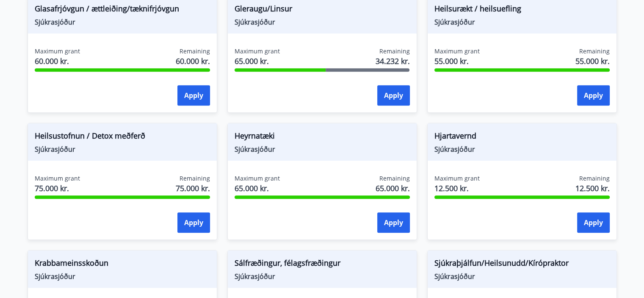 This screenshot has width=644, height=298. What do you see at coordinates (522, 265) in the screenshot?
I see `span: Sjúkraþjálfun/Heilsunudd/Kírópraktor` at bounding box center [522, 265].